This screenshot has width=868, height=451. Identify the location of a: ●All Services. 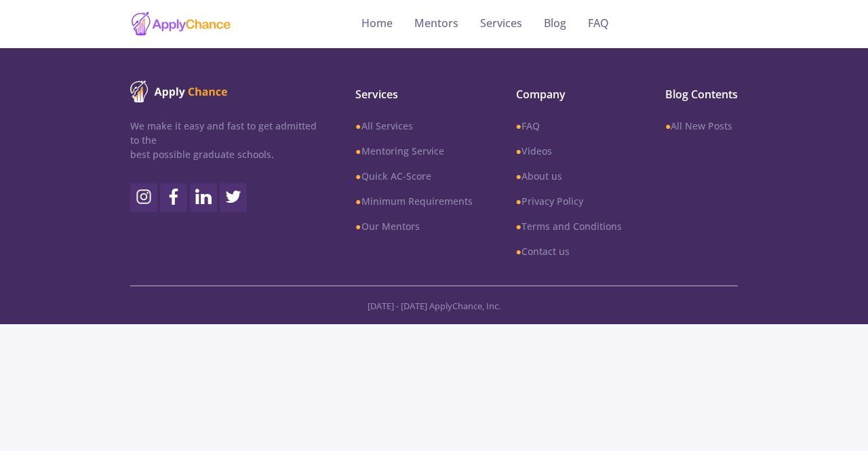
(414, 125).